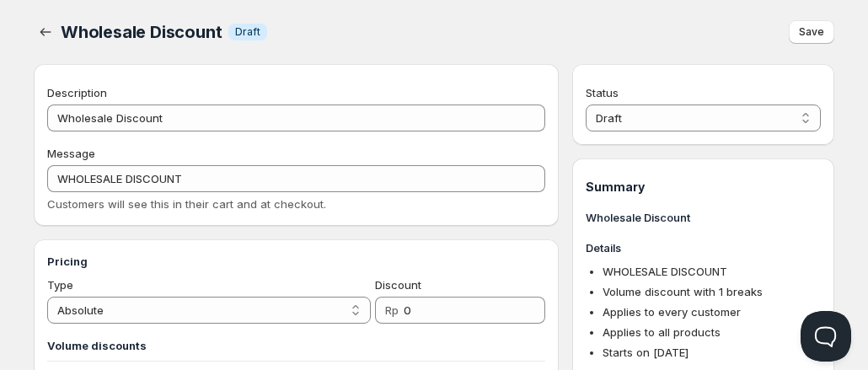  Describe the element at coordinates (296, 345) in the screenshot. I see `h3: Volume discounts` at that location.